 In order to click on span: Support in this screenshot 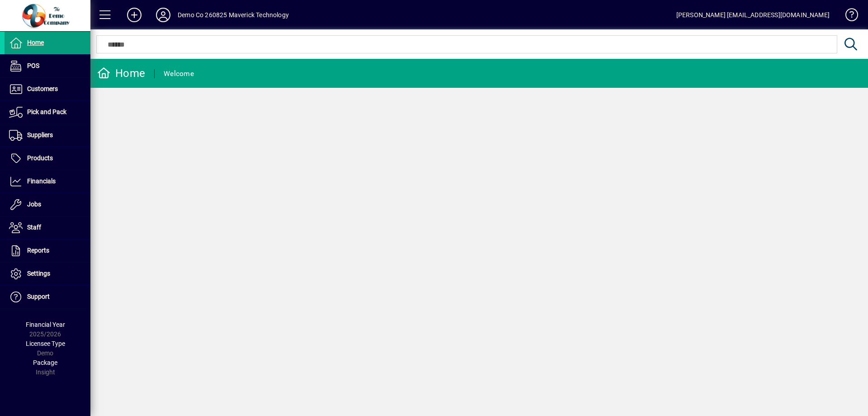, I will do `click(38, 296)`.